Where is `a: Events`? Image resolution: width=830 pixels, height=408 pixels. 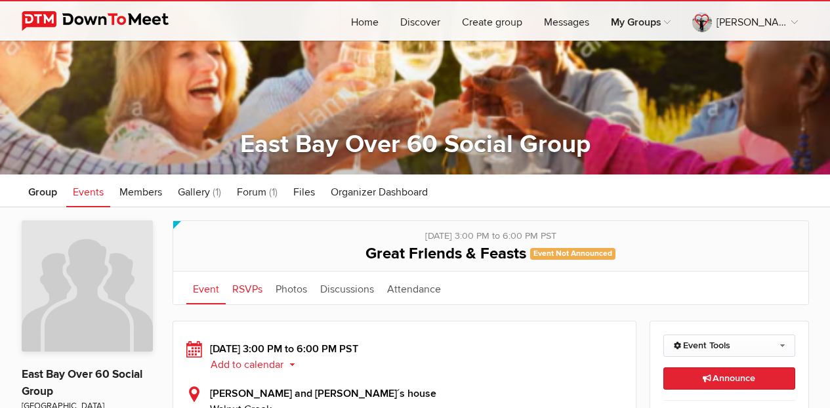 a: Events is located at coordinates (88, 191).